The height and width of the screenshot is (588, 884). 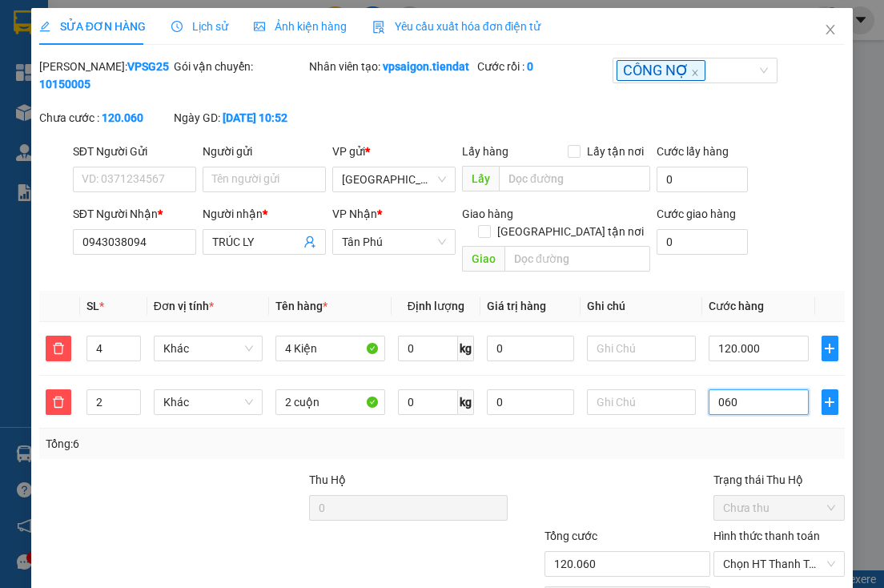 What do you see at coordinates (240, 66) in the screenshot?
I see `div: Gói vận chuyển:` at bounding box center [240, 66].